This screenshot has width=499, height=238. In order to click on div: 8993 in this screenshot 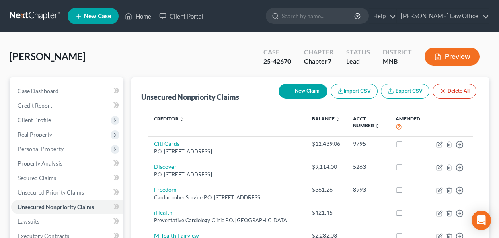, I will do `click(368, 189)`.